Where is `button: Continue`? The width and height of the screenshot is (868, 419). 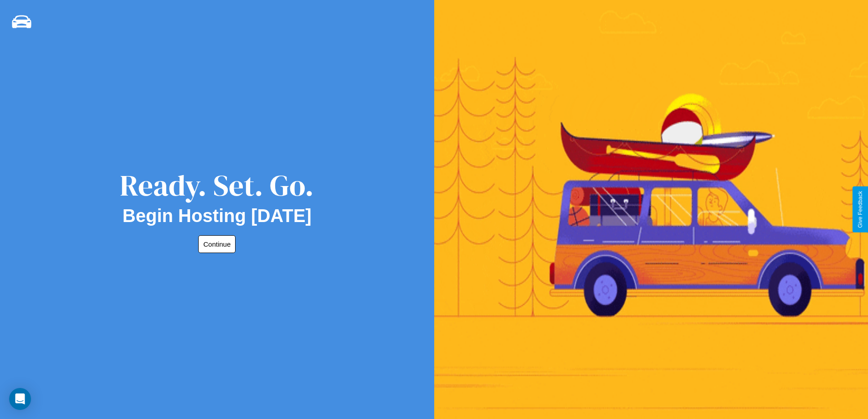 button: Continue is located at coordinates (217, 244).